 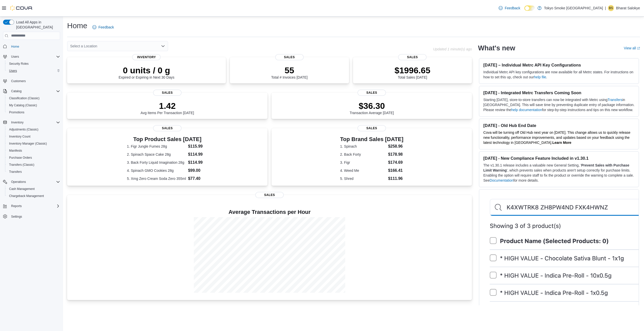 What do you see at coordinates (395, 155) in the screenshot?
I see `dd: $178.98` at bounding box center [395, 155].